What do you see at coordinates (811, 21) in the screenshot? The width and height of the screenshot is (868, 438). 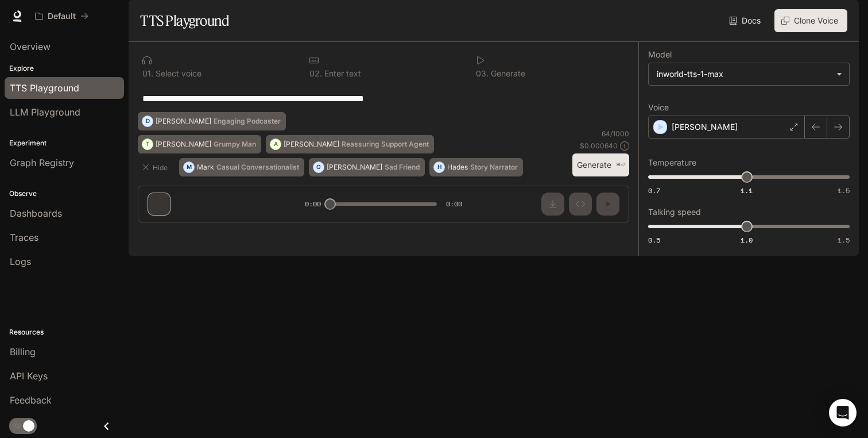 I see `button: Clone Voice` at bounding box center [811, 21].